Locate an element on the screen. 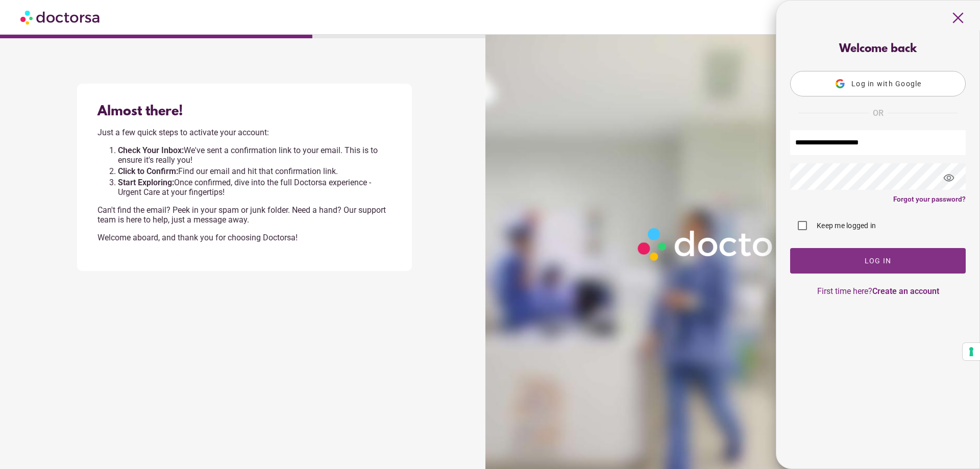 Image resolution: width=980 pixels, height=469 pixels. button: Log in with Google is located at coordinates (877, 83).